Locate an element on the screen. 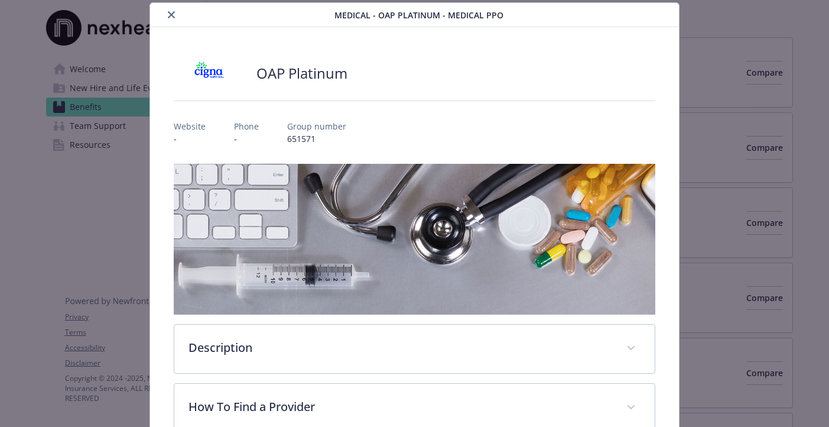  p: How To Find a Provider is located at coordinates (401, 407).